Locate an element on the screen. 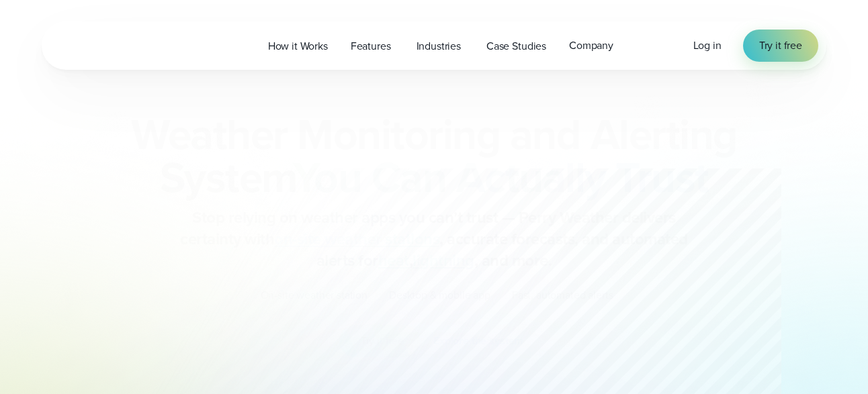 The width and height of the screenshot is (868, 394). a: Case Studies is located at coordinates (515, 45).